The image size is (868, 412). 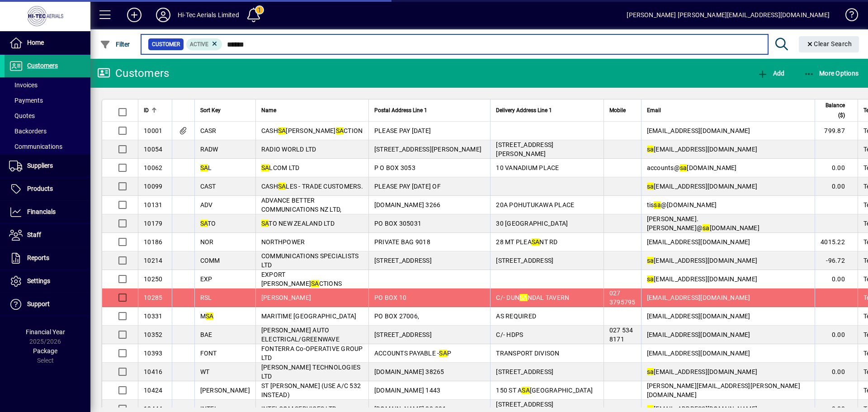 I want to click on span: More Options, so click(x=831, y=74).